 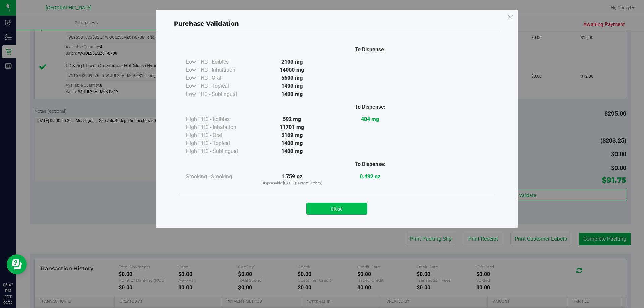 What do you see at coordinates (220, 152) in the screenshot?
I see `div: High THC - Sublingual` at bounding box center [220, 152].